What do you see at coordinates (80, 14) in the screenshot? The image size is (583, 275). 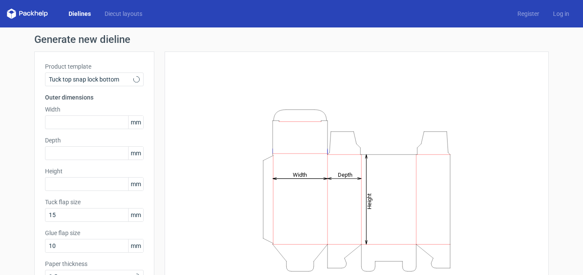 I see `a: Dielines` at bounding box center [80, 14].